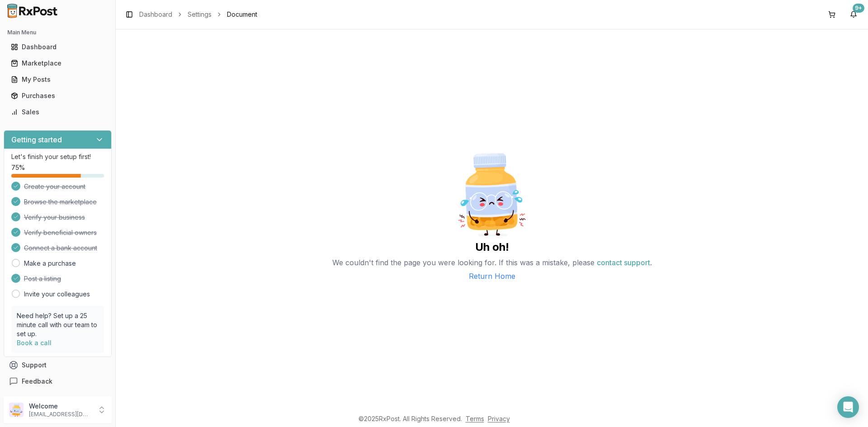 This screenshot has height=427, width=868. I want to click on span: Feedback, so click(37, 381).